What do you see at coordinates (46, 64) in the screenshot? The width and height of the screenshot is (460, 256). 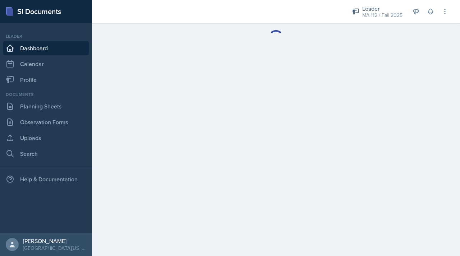 I see `a: Calendar` at bounding box center [46, 64].